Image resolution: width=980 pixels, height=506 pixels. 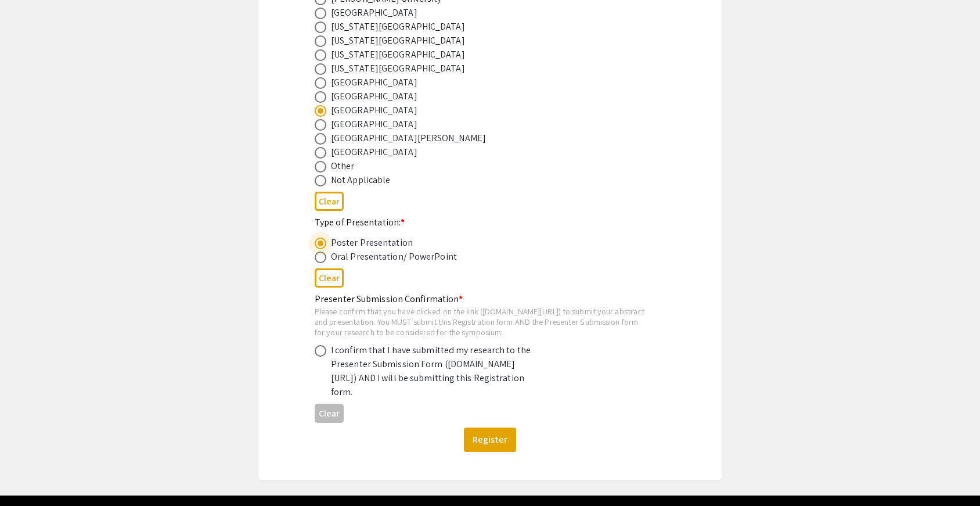 What do you see at coordinates (343, 167) in the screenshot?
I see `div: Other` at bounding box center [343, 167].